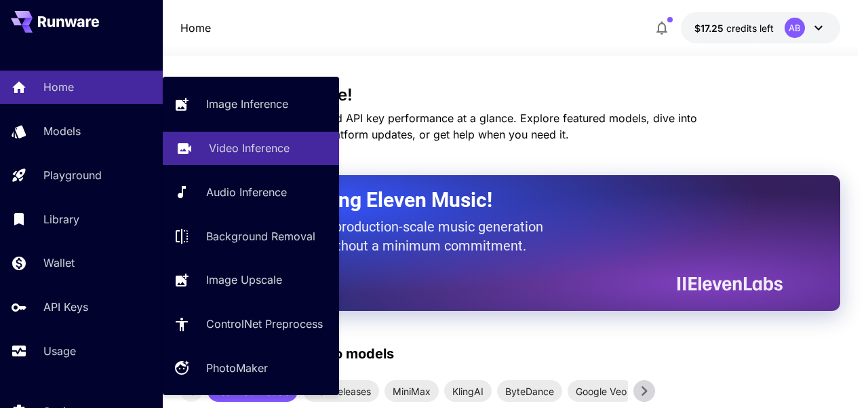 The image size is (868, 408). What do you see at coordinates (795, 28) in the screenshot?
I see `div: AB` at bounding box center [795, 28].